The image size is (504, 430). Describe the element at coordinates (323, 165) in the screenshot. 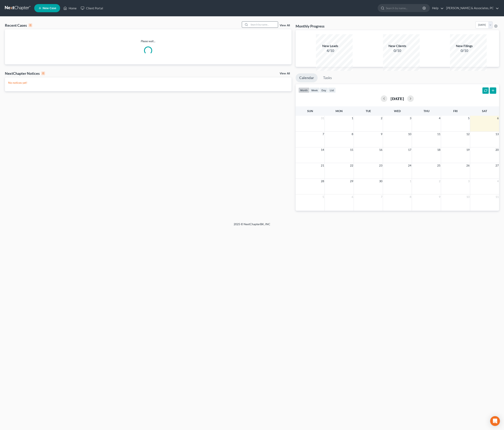

I see `span: 21` at that location.